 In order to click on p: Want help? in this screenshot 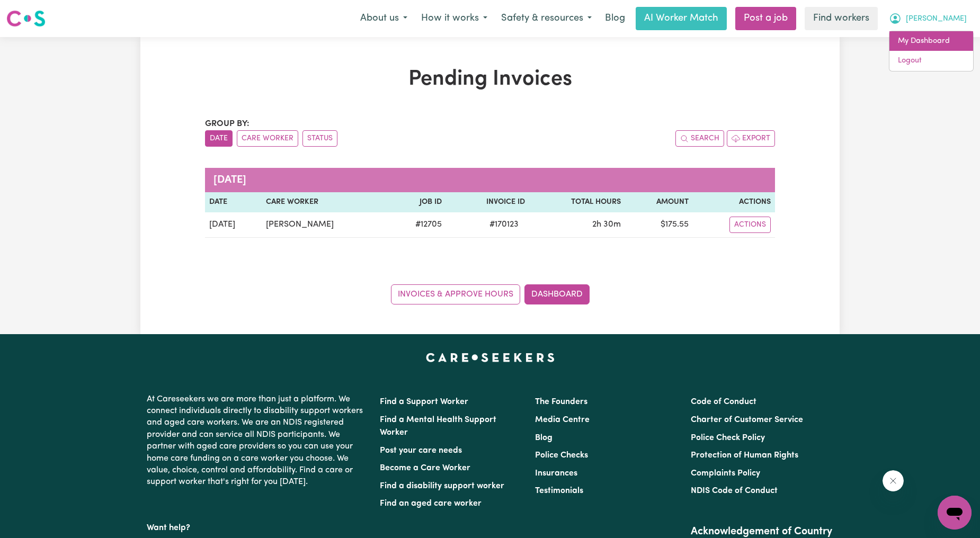, I will do `click(257, 526)`.